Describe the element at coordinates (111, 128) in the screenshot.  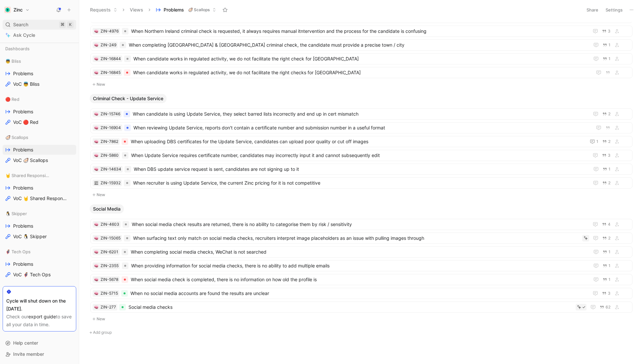
I see `div: ZIN-16904` at that location.